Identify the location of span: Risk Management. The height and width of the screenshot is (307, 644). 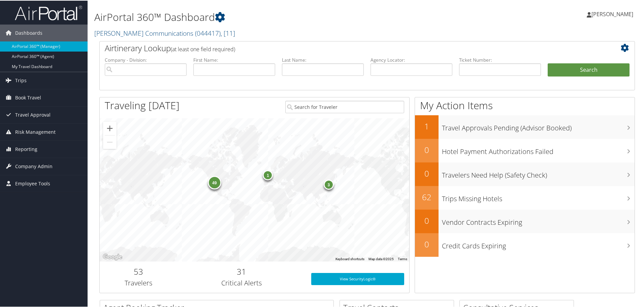
(35, 132).